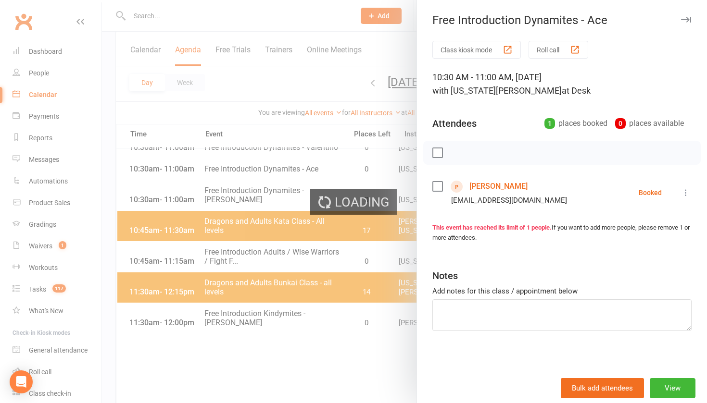 This screenshot has height=403, width=707. Describe the element at coordinates (602, 389) in the screenshot. I see `button: Bulk add attendees` at that location.